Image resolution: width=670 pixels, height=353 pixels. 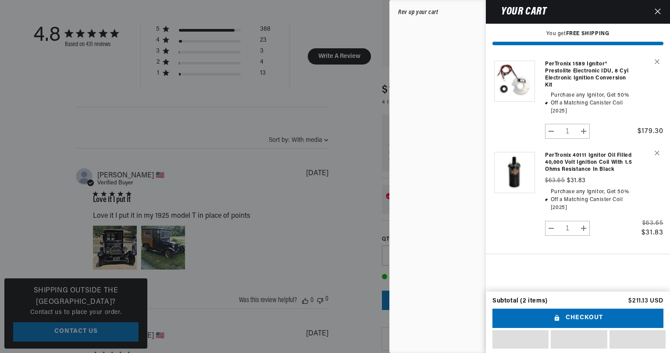 What do you see at coordinates (589, 162) in the screenshot?
I see `a: PerTronix 40111 Ignitor Oil Filled 40,000 Volt Ignition Coil with 1.5 Ohms Resistance in Black` at bounding box center [589, 162].